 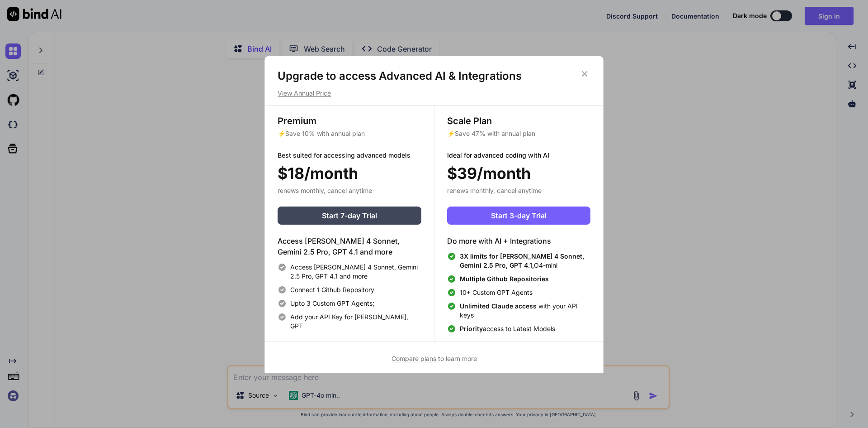 I want to click on span: Start 3-day Trial, so click(x=519, y=216).